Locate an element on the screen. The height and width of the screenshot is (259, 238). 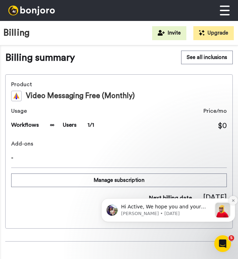
button: See all inclusions is located at coordinates (207, 57).